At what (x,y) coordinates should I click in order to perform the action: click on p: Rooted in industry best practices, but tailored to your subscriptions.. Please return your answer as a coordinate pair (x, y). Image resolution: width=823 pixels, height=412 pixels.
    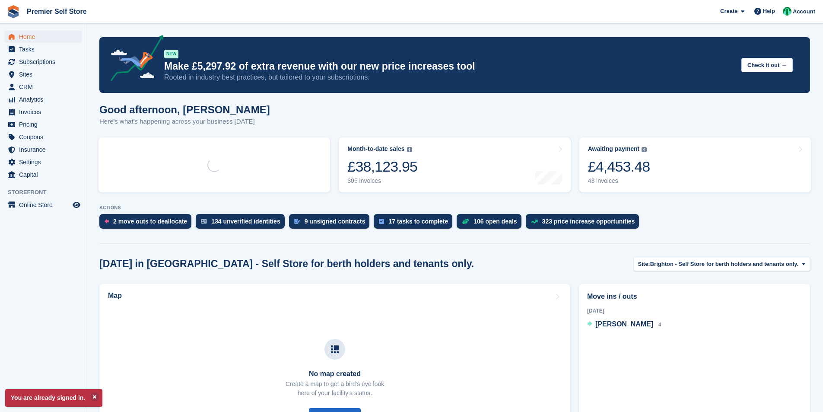
    Looking at the image, I should click on (449, 77).